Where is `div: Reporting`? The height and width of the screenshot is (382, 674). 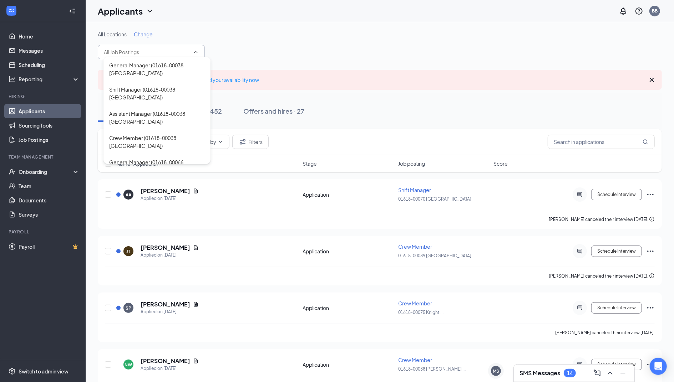
div: Reporting is located at coordinates (49, 79).